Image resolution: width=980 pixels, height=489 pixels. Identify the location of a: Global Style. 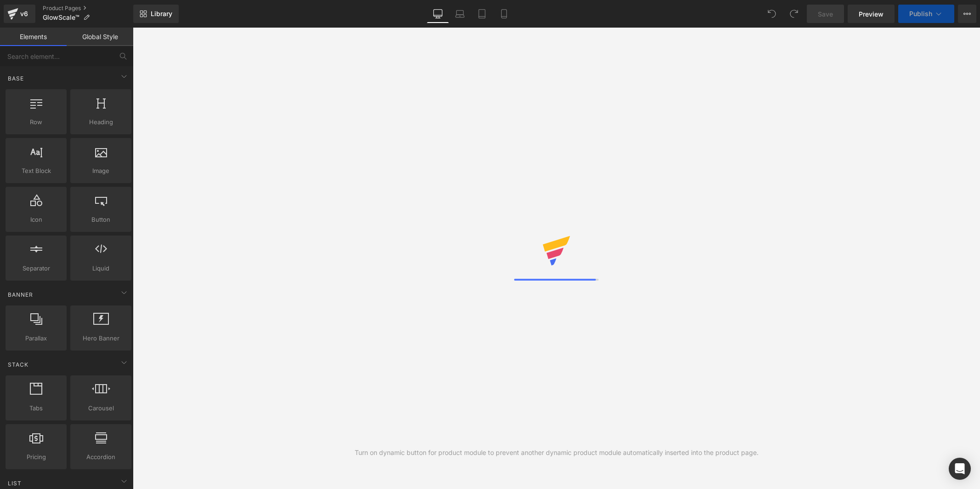
(99, 37).